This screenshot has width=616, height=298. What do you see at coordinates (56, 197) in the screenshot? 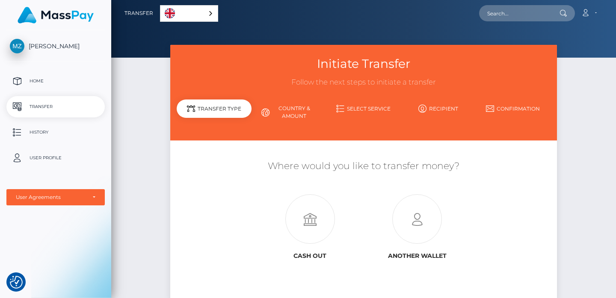
I see `button: User Agreements` at bounding box center [56, 197].